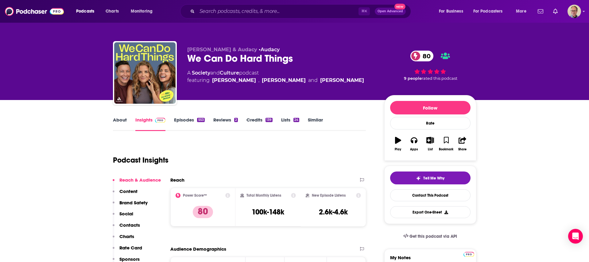 The height and width of the screenshot is (262, 589). Describe the element at coordinates (140, 180) in the screenshot. I see `p: Reach & Audience` at that location.